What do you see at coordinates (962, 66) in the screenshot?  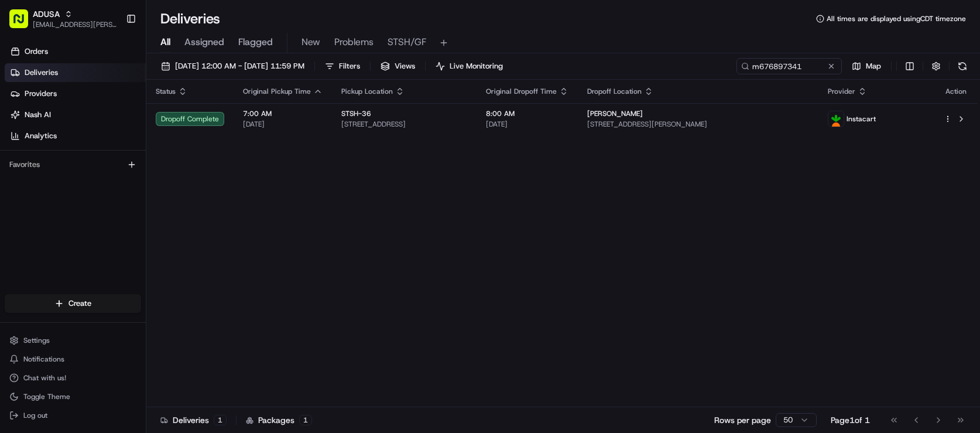 I see `button: Refresh` at bounding box center [962, 66].